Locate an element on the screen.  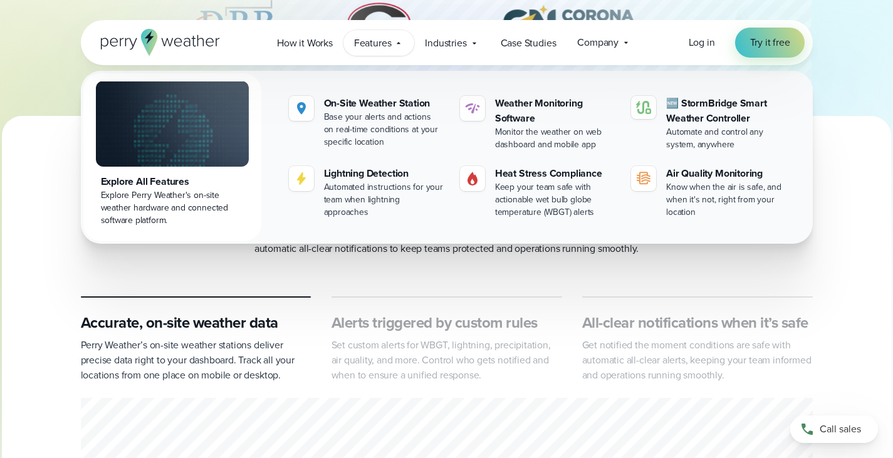
p: Perry Weather’s on-site weather stations deliver precise data right to your dashboard. Track all ... is located at coordinates (196, 360).